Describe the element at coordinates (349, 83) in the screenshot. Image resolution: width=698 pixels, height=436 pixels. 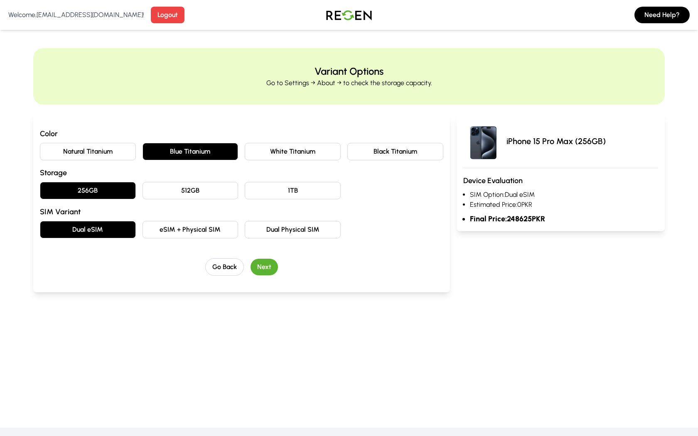
I see `p: Go to Settings → About → to check the storage capacity.` at that location.